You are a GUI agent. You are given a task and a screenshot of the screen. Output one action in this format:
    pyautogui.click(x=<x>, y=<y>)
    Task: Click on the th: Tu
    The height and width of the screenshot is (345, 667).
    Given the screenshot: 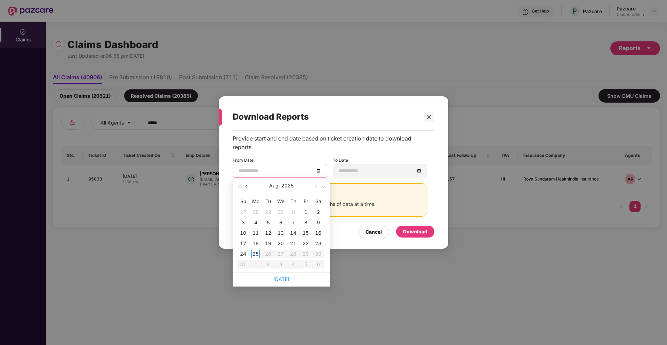 What is the action you would take?
    pyautogui.click(x=268, y=201)
    